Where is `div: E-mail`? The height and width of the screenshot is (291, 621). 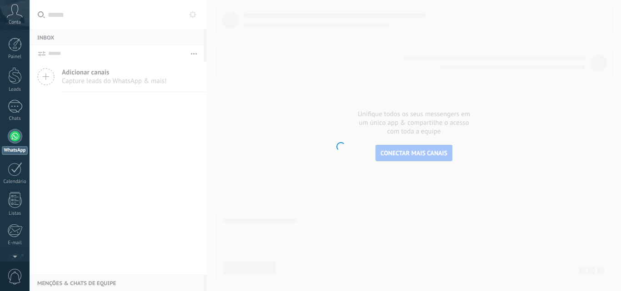 div: E-mail is located at coordinates (15, 243).